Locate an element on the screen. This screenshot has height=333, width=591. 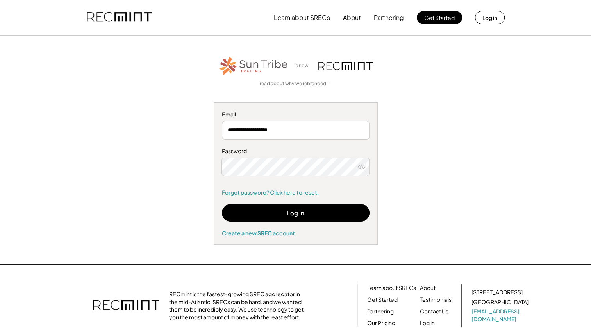
a: Learn about SRECs is located at coordinates (391, 288).